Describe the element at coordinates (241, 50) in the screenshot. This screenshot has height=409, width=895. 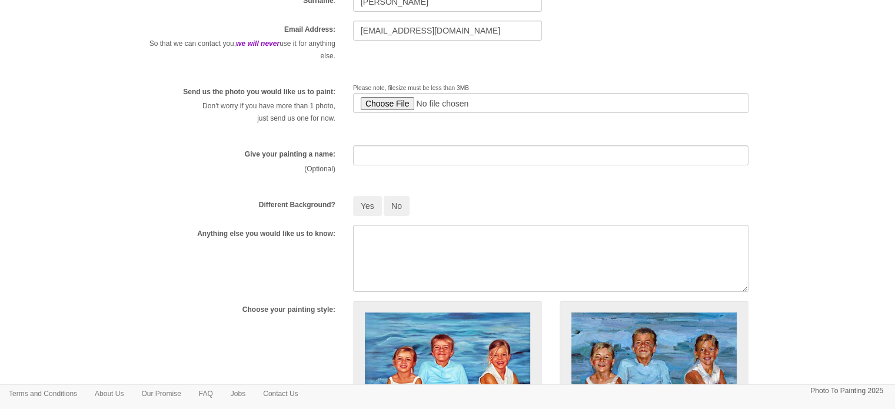
I see `p: So that we can contact you, use it for anything else.` at that location.